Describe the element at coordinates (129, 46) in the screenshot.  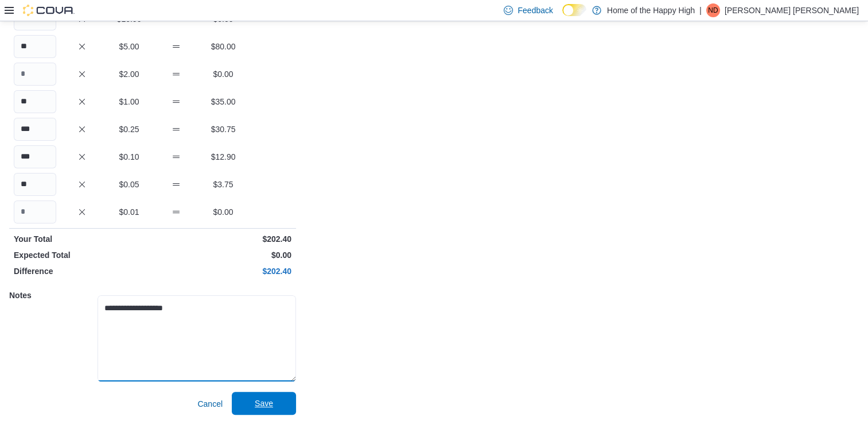
I see `p: $5.00` at that location.